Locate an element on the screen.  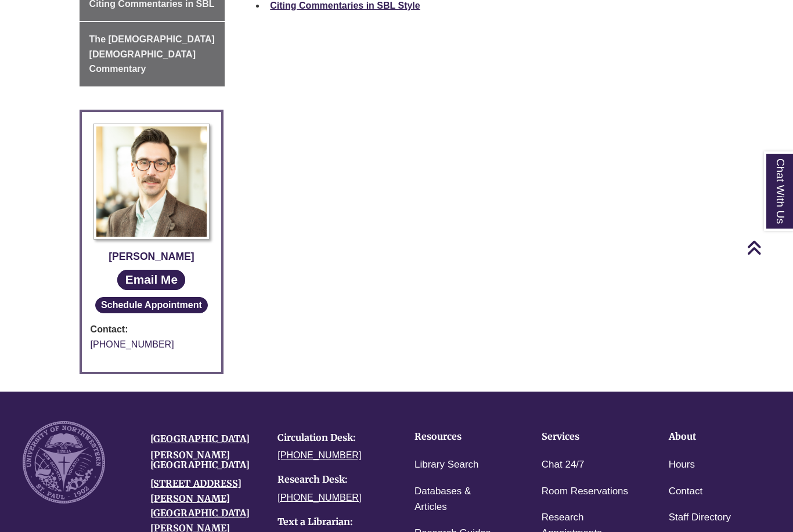
a: Citing Commentaries in SBL Style is located at coordinates (345, 5).